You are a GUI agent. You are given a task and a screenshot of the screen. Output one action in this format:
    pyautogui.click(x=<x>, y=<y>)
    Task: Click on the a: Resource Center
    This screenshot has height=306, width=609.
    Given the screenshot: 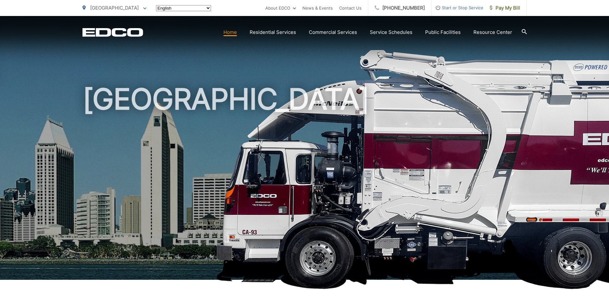 What is the action you would take?
    pyautogui.click(x=493, y=32)
    